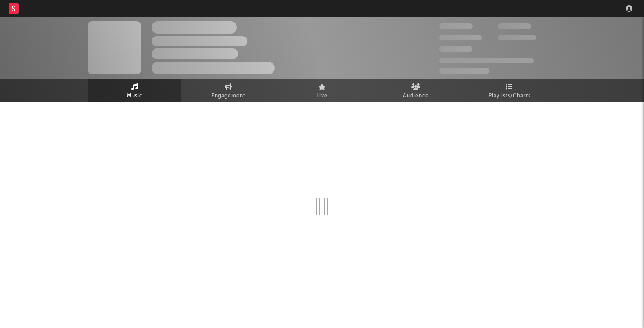  Describe the element at coordinates (487, 60) in the screenshot. I see `span: 50 000 000 Monthly Listeners` at that location.